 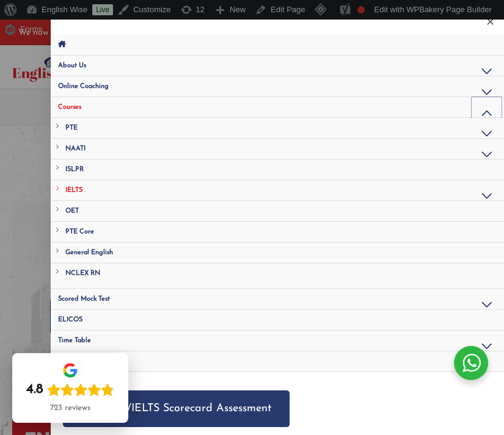 I want to click on a: Free PTE/IELTS Scorecard Assessment, so click(x=176, y=409).